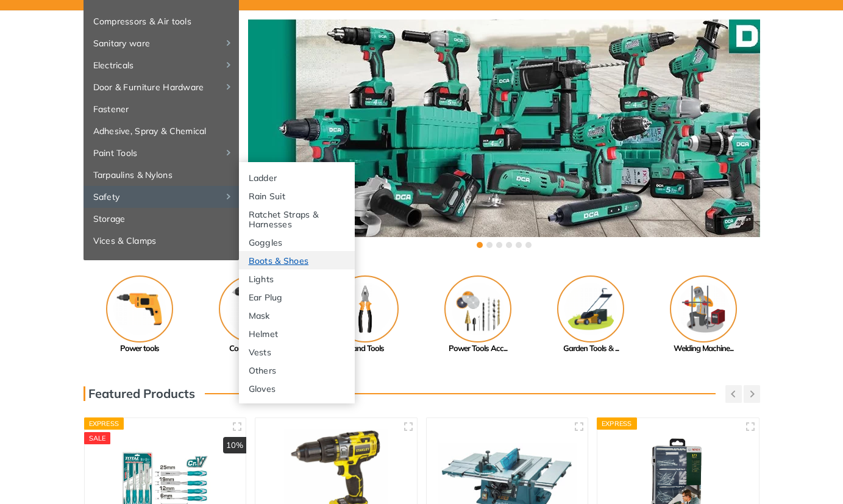  What do you see at coordinates (161, 109) in the screenshot?
I see `a: Fastener` at bounding box center [161, 109].